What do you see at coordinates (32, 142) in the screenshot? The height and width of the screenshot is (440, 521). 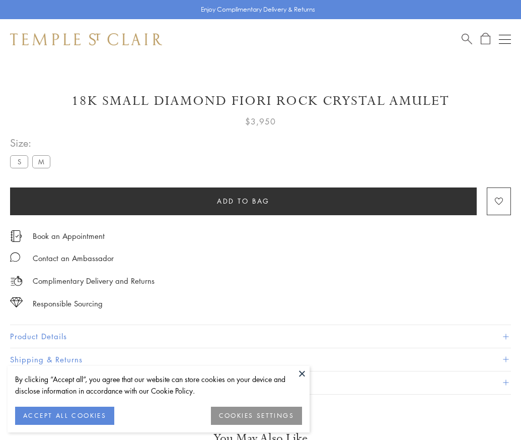 I see `span: Size:` at bounding box center [32, 142].